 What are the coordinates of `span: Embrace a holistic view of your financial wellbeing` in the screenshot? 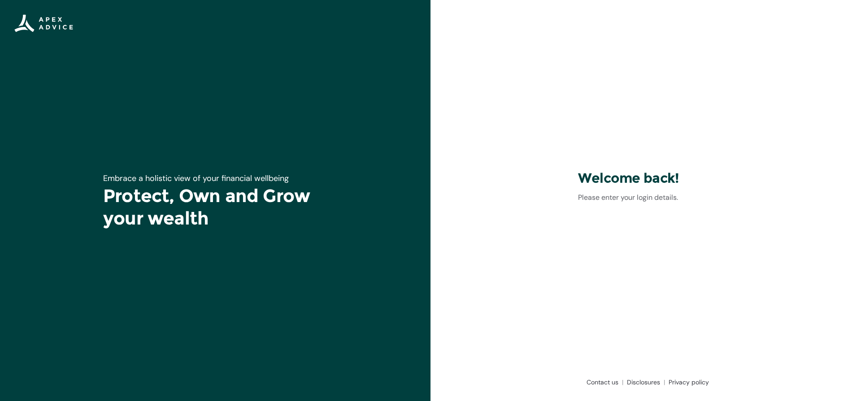 It's located at (196, 178).